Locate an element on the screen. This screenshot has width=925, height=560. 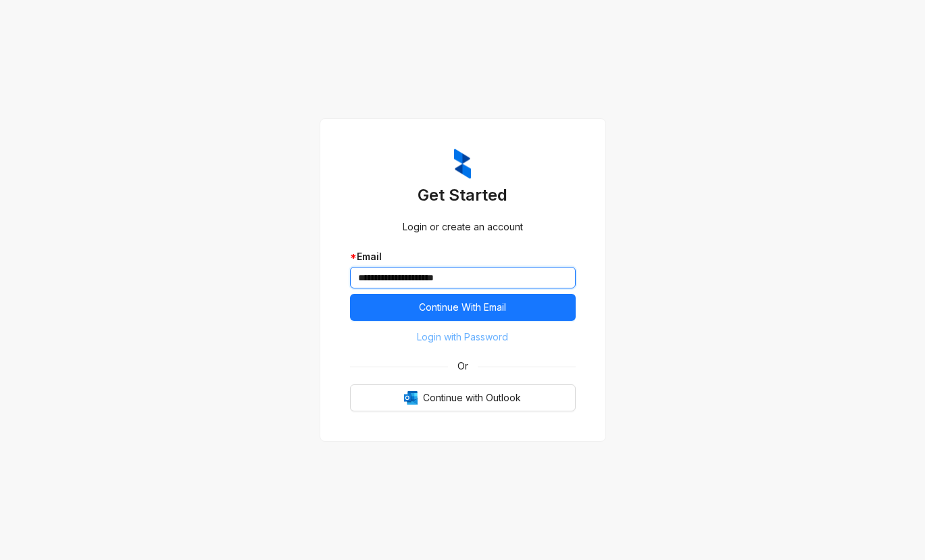
span: Login with Password is located at coordinates (462, 337).